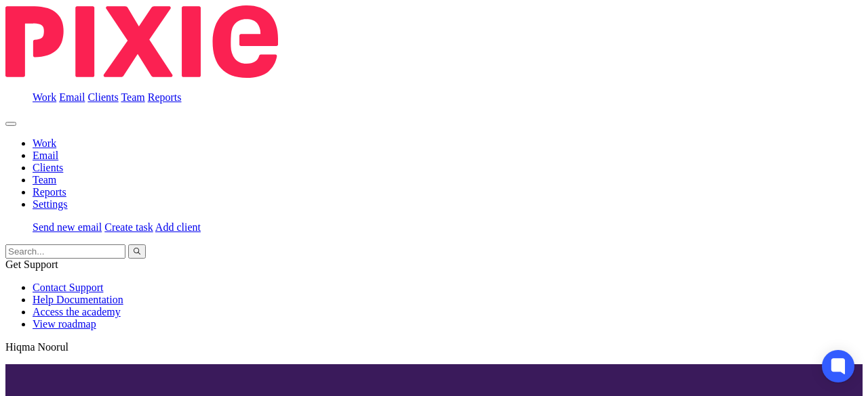 The width and height of the screenshot is (868, 396). I want to click on a: Access the academy, so click(76, 312).